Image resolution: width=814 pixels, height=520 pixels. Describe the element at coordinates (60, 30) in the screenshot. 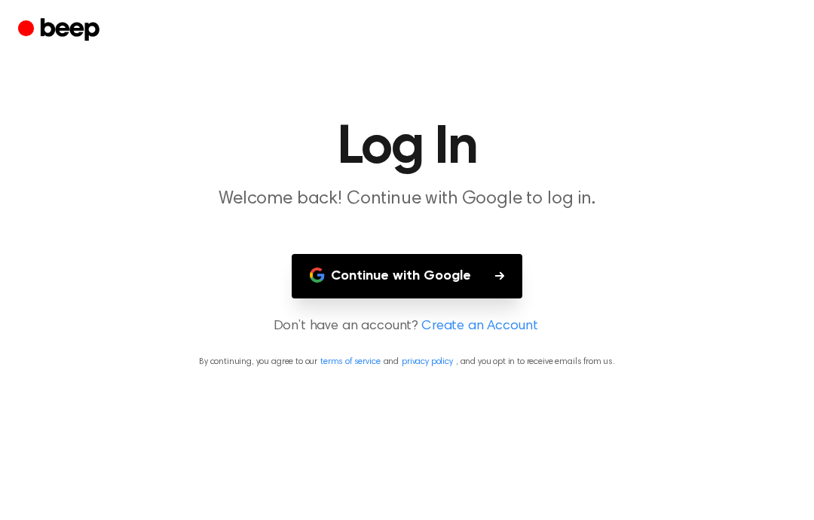

I see `a: Beep` at that location.